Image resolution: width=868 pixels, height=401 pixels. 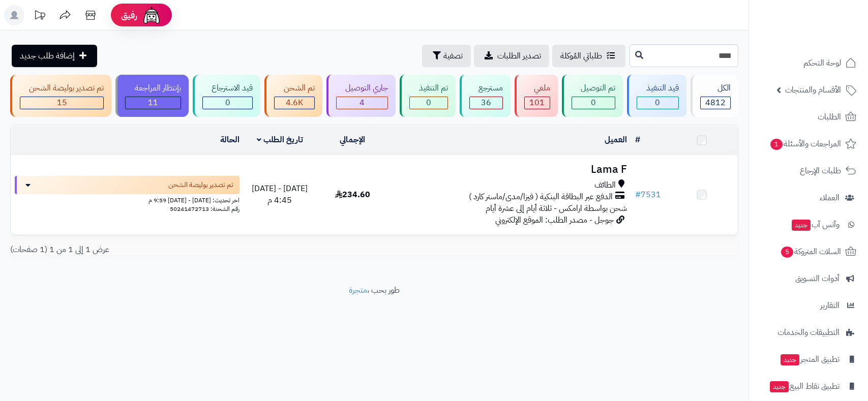 I want to click on a: قيد الاسترجاع 0, so click(x=226, y=95).